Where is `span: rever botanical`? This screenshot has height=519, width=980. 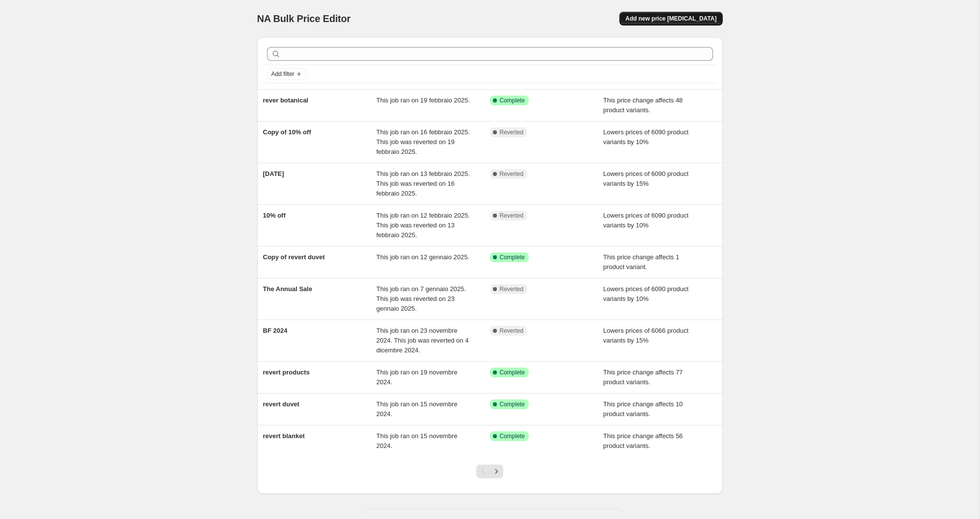
span: rever botanical is located at coordinates (286, 100).